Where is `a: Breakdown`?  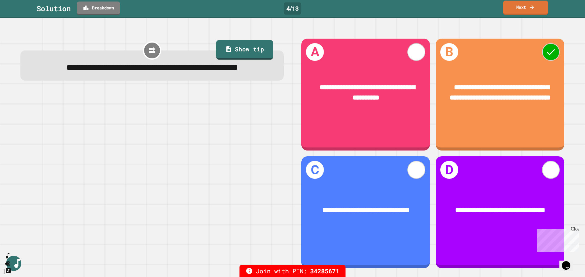 a: Breakdown is located at coordinates (98, 8).